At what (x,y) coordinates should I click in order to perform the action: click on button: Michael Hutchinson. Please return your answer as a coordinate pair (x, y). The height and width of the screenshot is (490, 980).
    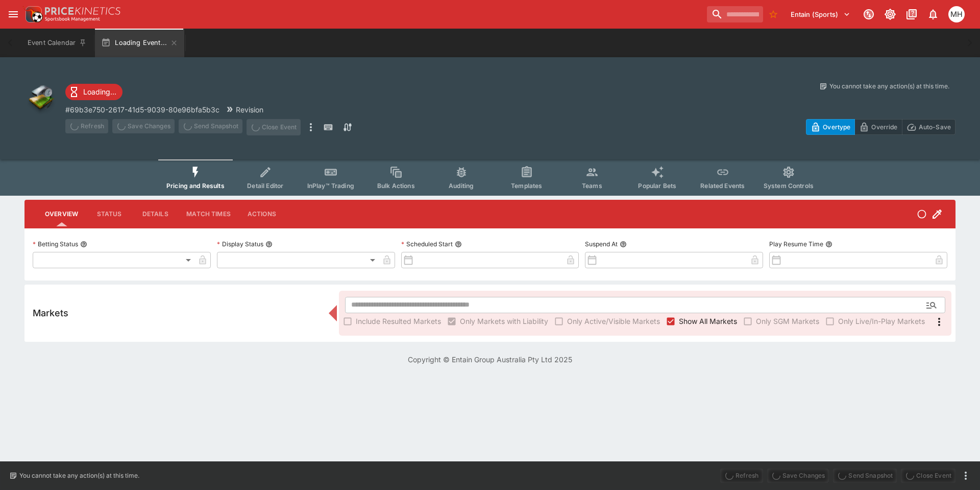
    Looking at the image, I should click on (956, 14).